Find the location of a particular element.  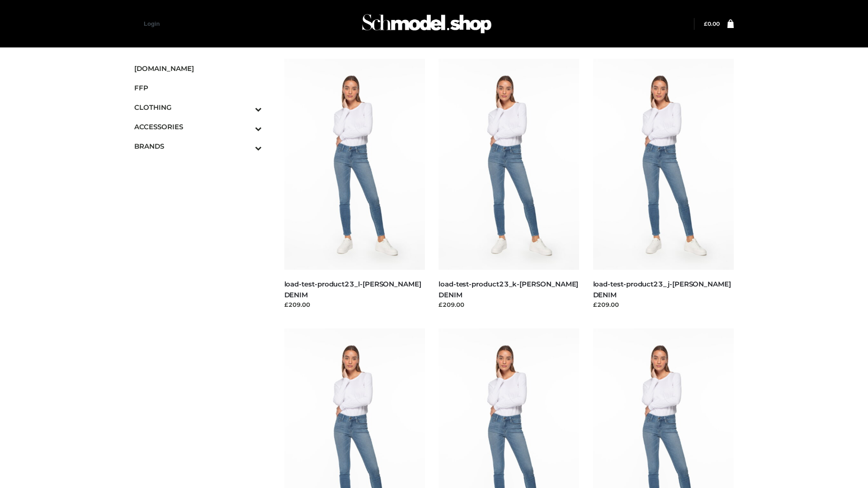

img: Schmodel Admin 964 is located at coordinates (427, 23).